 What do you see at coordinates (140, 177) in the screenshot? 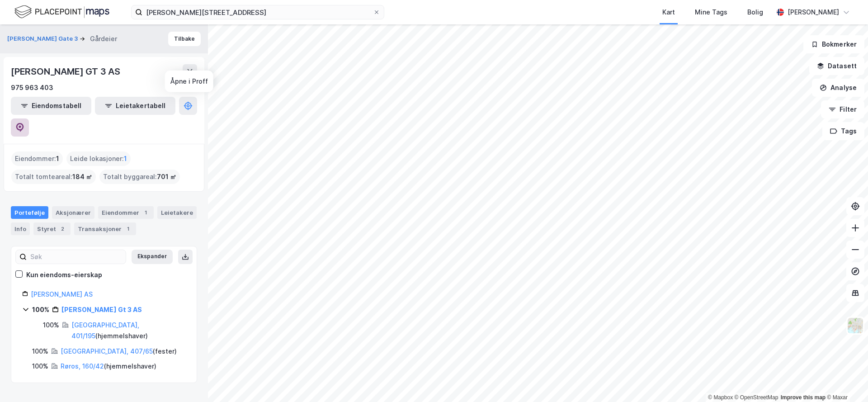
I see `div: Totalt byggareal :` at bounding box center [140, 177].